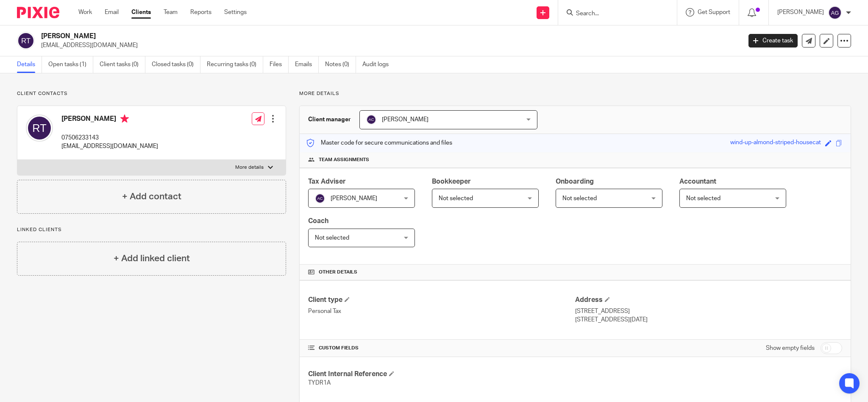 The width and height of the screenshot is (868, 402). What do you see at coordinates (575, 181) in the screenshot?
I see `span: Onboarding` at bounding box center [575, 181].